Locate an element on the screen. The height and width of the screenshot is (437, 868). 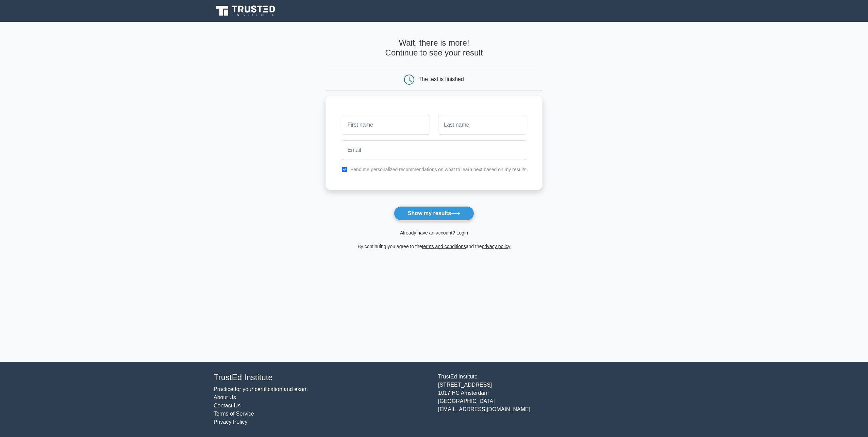
a: Contact Us is located at coordinates (227, 405).